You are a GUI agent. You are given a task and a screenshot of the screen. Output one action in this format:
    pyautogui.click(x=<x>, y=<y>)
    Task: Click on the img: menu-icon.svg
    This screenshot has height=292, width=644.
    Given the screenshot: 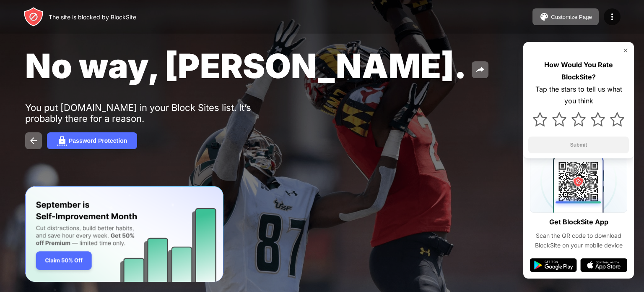 What is the action you would take?
    pyautogui.click(x=612, y=17)
    